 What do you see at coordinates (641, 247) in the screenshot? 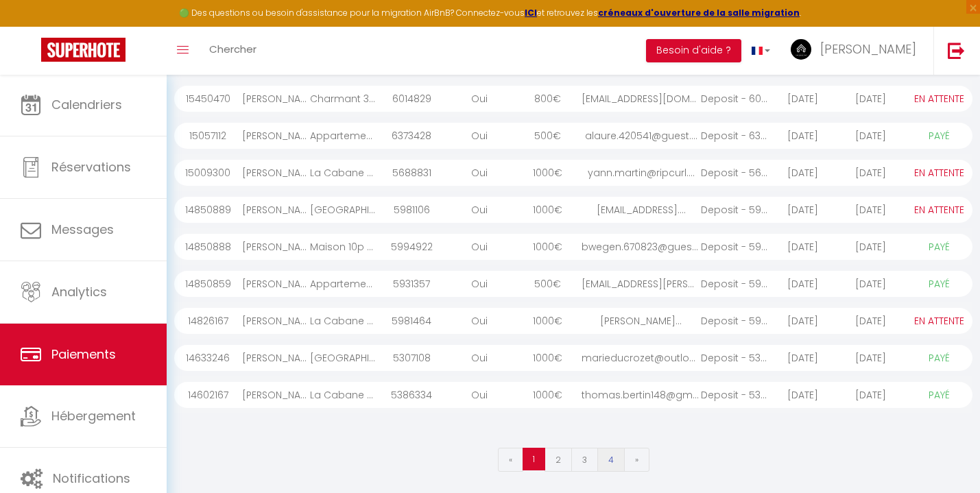
I see `div: bwegen.670823@guest....` at bounding box center [641, 247].